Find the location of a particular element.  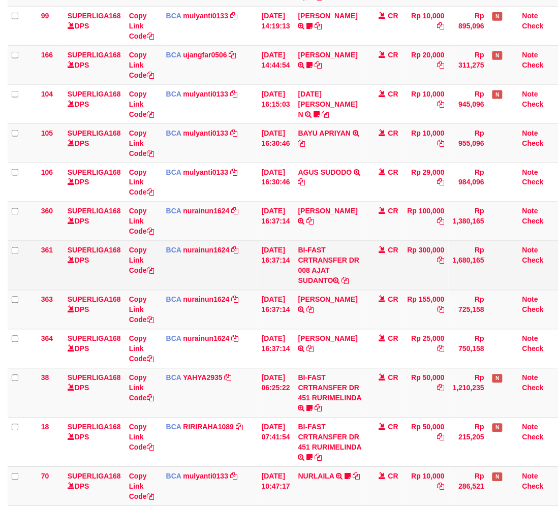

td: BI-FAST CRTRANSFER DR 451 RURIMELINDA is located at coordinates (331, 442).